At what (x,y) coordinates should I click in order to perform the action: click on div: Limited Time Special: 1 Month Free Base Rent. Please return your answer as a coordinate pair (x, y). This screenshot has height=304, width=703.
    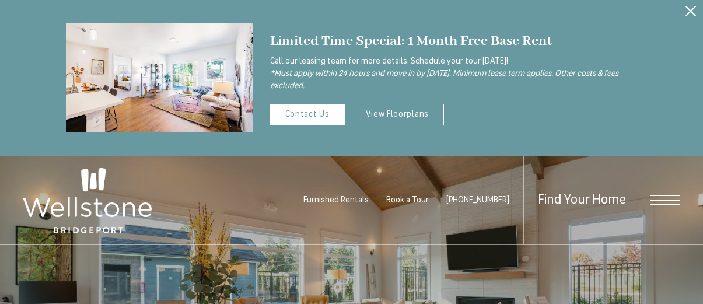
    Looking at the image, I should click on (454, 41).